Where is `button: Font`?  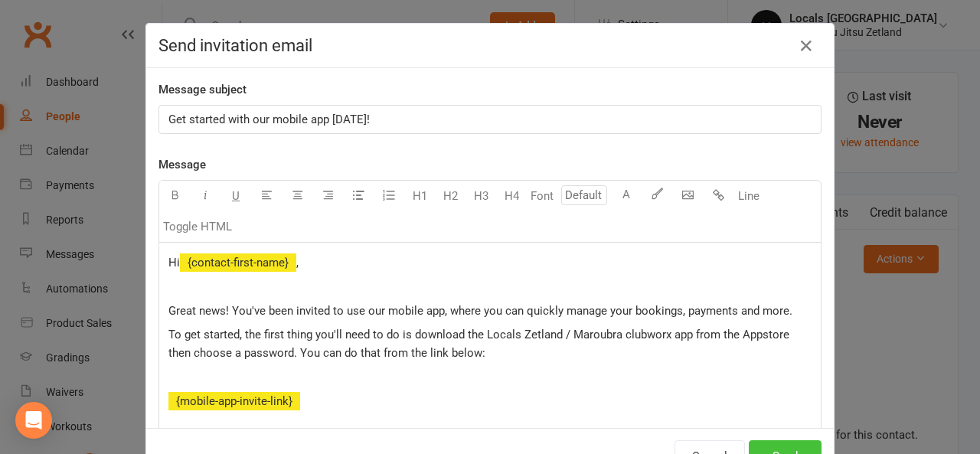
button: Font is located at coordinates (542, 196).